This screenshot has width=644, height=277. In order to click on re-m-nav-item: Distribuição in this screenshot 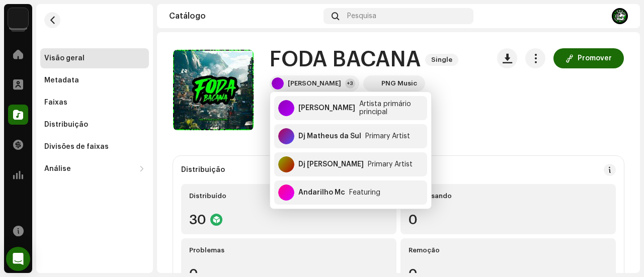, I will do `click(95, 125)`.